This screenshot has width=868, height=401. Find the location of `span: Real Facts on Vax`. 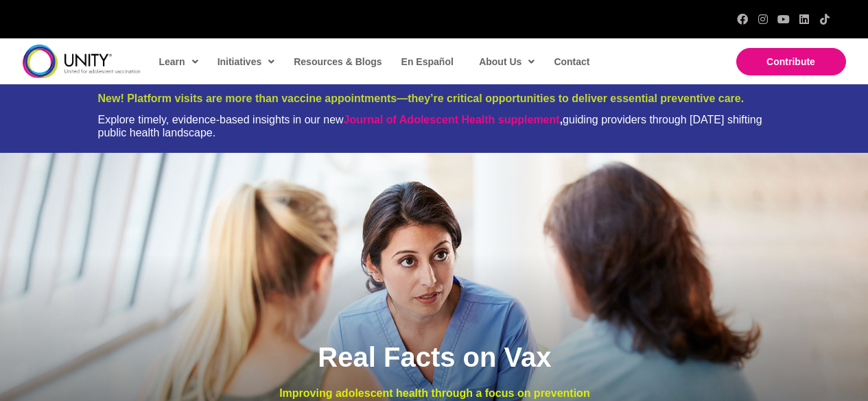

span: Real Facts on Vax is located at coordinates (434, 357).